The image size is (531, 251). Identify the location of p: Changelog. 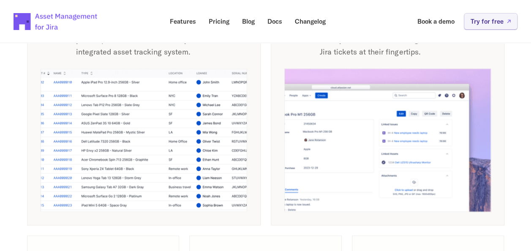
(310, 21).